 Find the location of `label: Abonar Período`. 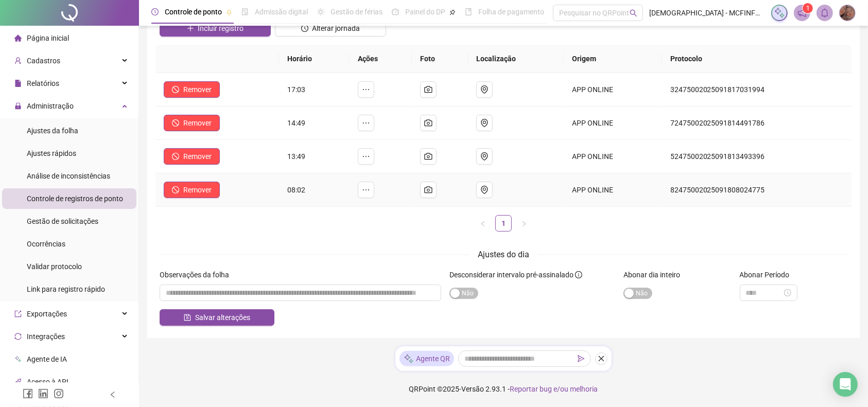

label: Abonar Período is located at coordinates (768, 275).